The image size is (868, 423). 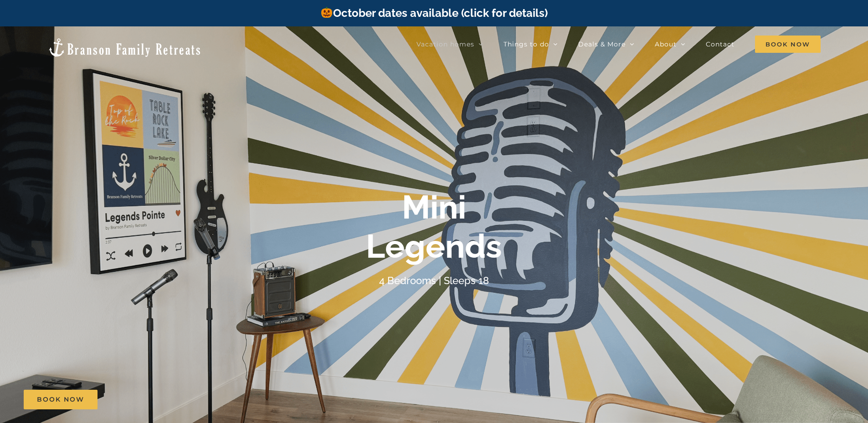 I want to click on span: Vacation homes, so click(x=445, y=44).